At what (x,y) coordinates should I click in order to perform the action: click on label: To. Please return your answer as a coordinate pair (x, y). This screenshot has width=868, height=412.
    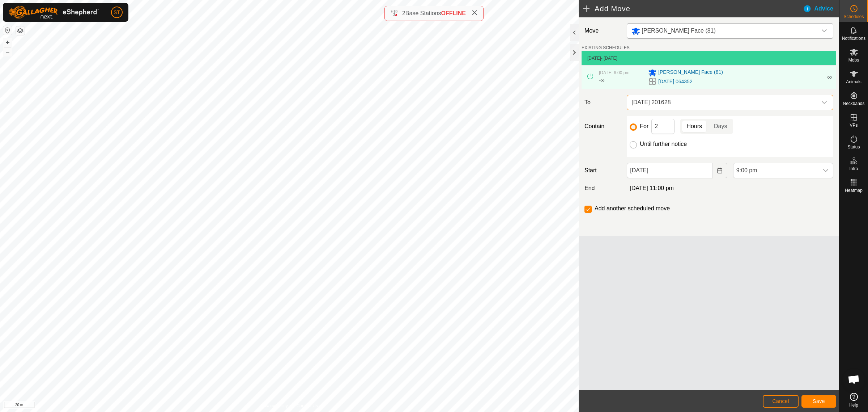
    Looking at the image, I should click on (603, 102).